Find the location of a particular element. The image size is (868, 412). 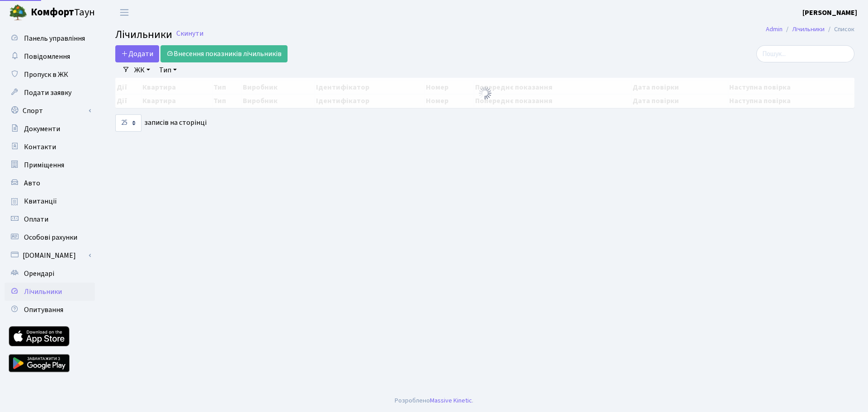

nav: breadcrumb is located at coordinates (810, 30).